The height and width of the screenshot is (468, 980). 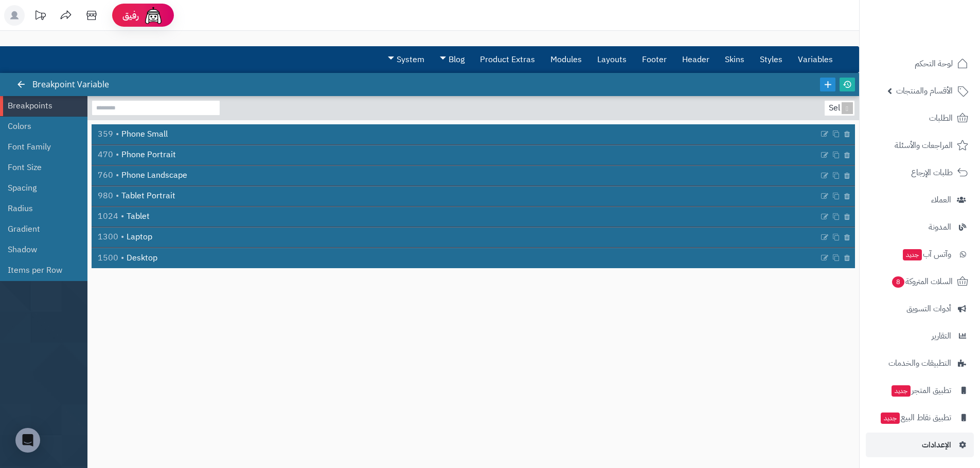 I want to click on span: Desktop, so click(x=142, y=258).